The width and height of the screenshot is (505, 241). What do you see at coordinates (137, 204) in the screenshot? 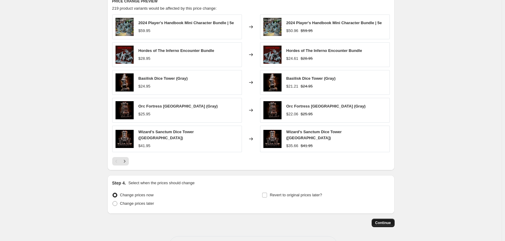
I see `span: Change prices later` at bounding box center [137, 204].